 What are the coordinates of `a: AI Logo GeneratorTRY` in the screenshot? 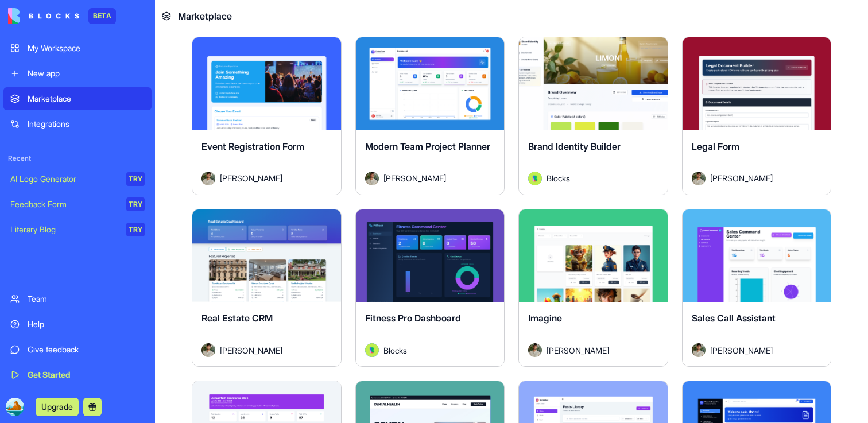 It's located at (77, 179).